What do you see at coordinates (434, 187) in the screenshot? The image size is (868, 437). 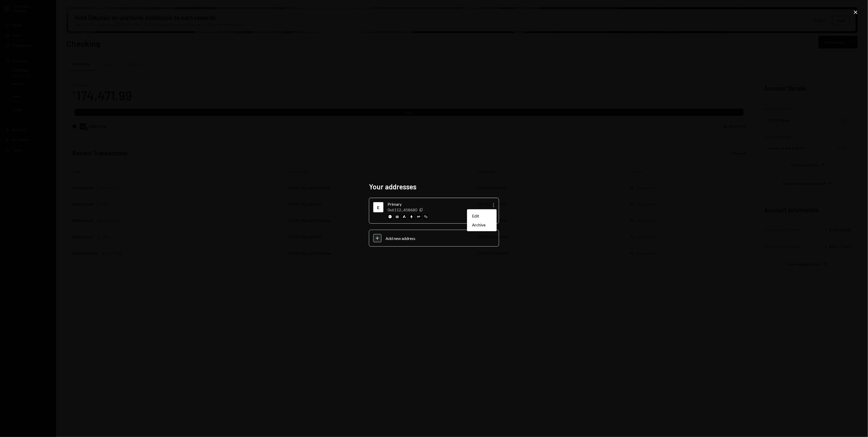 I see `h2: Your addresses` at bounding box center [434, 187].